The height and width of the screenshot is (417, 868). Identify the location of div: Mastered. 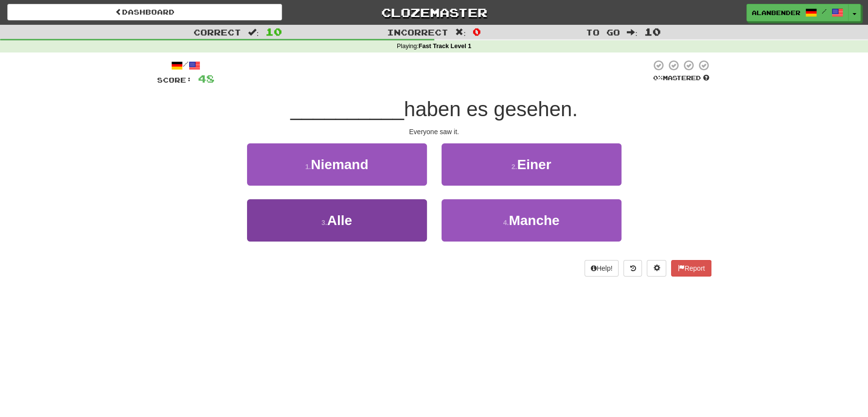
(682, 78).